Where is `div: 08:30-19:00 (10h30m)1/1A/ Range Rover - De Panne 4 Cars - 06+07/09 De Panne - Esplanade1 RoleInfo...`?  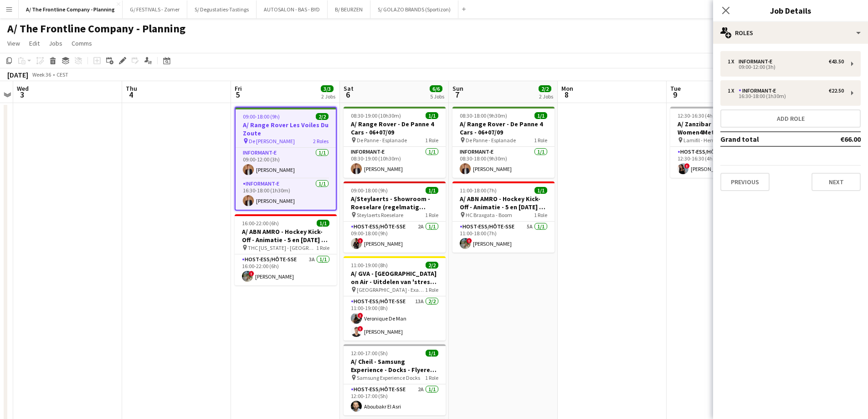 div: 08:30-19:00 (10h30m)1/1A/ Range Rover - De Panne 4 Cars - 06+07/09 De Panne - Esplanade1 RoleInfo... is located at coordinates (395, 142).